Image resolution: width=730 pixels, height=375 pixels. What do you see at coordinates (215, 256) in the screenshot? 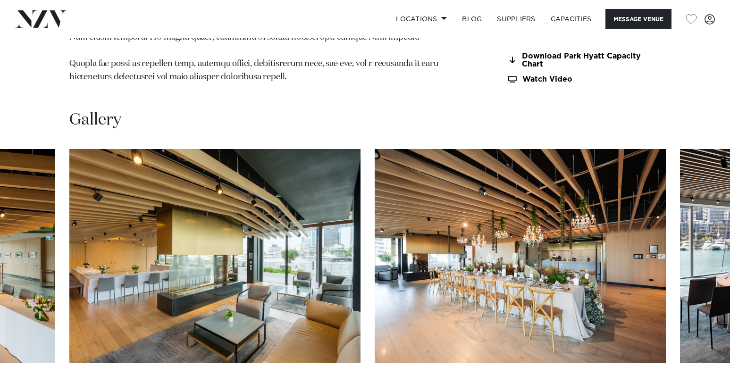
I see `swiper-slide: 3 / 29` at bounding box center [215, 256].